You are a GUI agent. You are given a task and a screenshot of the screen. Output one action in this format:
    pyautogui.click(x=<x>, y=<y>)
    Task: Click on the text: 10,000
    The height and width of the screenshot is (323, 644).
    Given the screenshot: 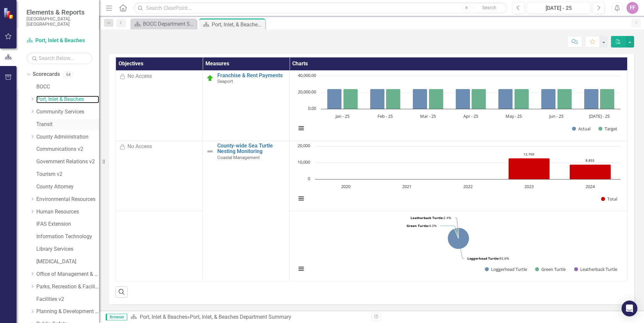 What is the action you would take?
    pyautogui.click(x=304, y=162)
    